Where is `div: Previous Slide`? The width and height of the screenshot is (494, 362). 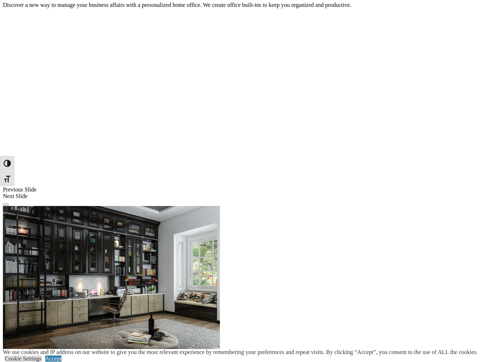 div: Previous Slide is located at coordinates (247, 190).